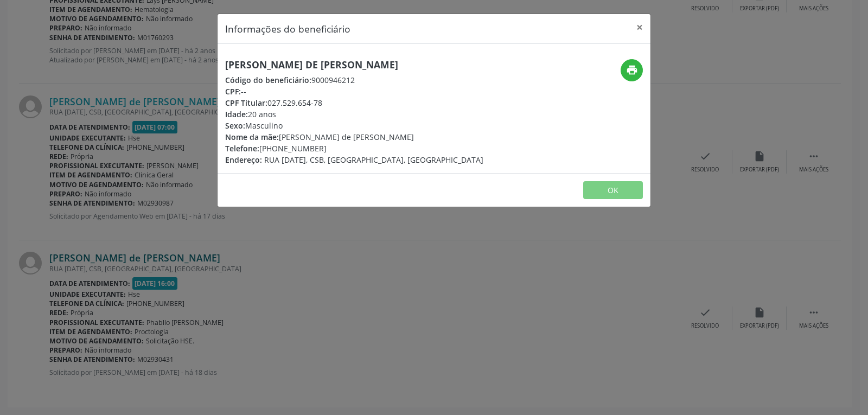  What do you see at coordinates (237, 114) in the screenshot?
I see `span: Idade:` at bounding box center [237, 114].